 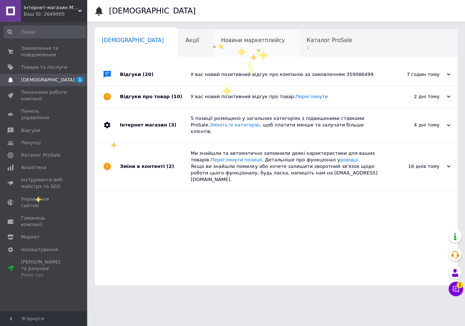 I want to click on div: У вас новий позитивний відгук про товар., so click(x=284, y=97).